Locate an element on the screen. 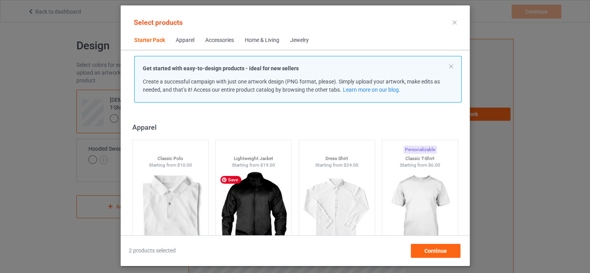  span: $6.00 is located at coordinates (434, 165).